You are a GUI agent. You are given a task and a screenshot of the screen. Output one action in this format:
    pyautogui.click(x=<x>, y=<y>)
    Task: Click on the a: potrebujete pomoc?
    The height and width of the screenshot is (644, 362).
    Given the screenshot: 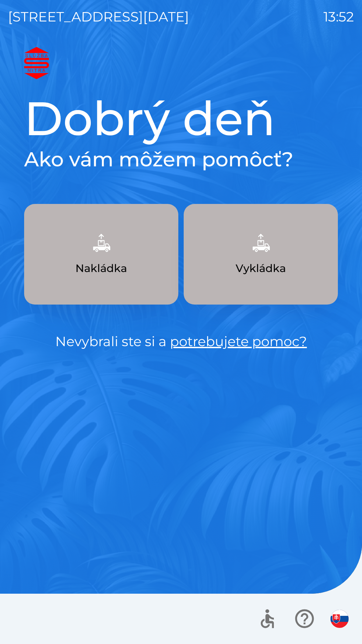 What is the action you would take?
    pyautogui.click(x=238, y=341)
    